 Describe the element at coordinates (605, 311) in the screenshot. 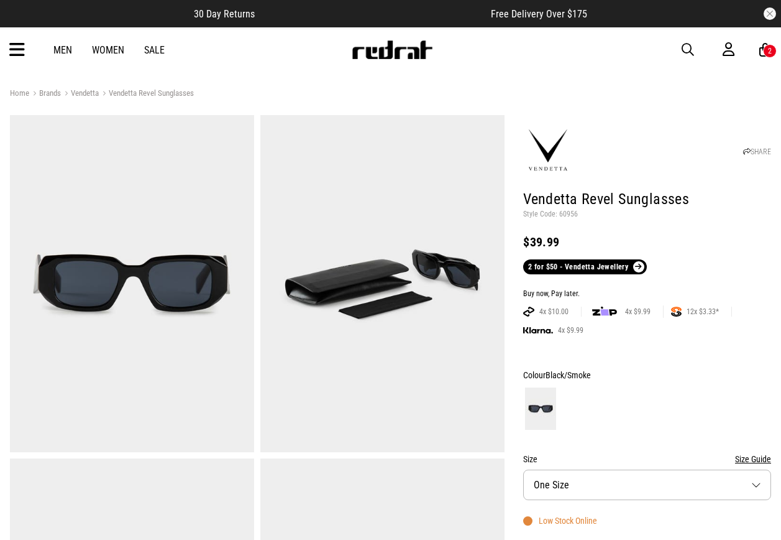

I see `img: zip` at that location.